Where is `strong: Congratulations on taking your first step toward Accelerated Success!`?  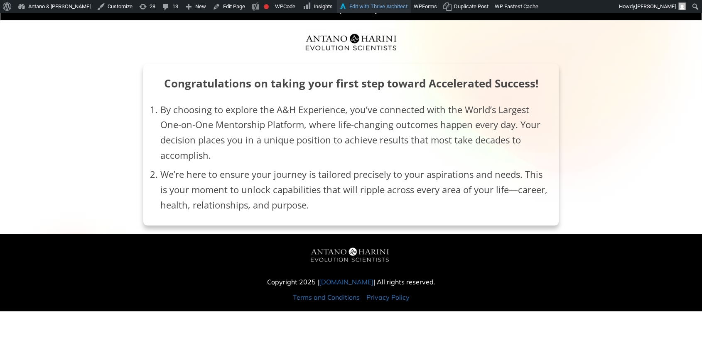
strong: Congratulations on taking your first step toward Accelerated Success! is located at coordinates (351, 83).